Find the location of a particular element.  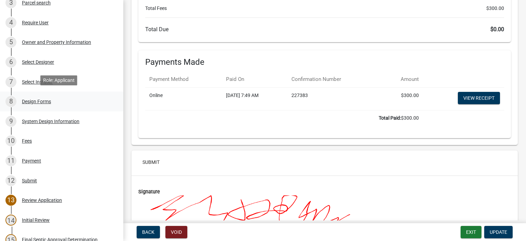

div: 13 is located at coordinates (11, 200).